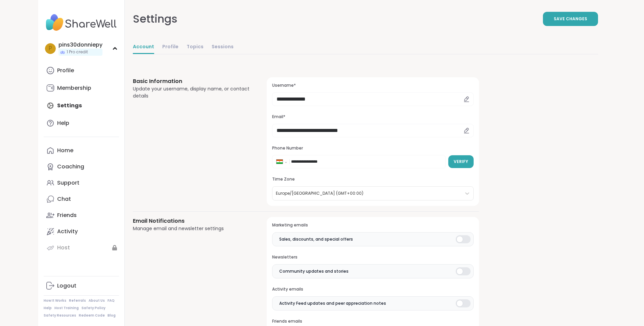  What do you see at coordinates (55, 300) in the screenshot?
I see `a: How It Works` at bounding box center [55, 300].